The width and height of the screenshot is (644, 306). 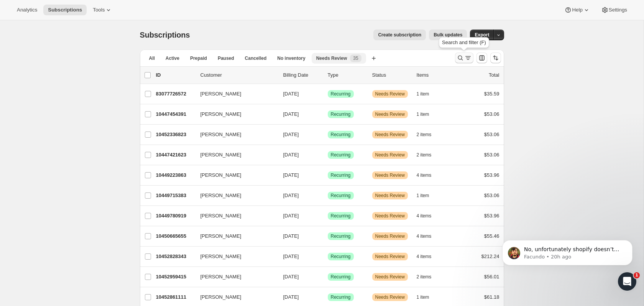 I want to click on p: 83077726572, so click(x=175, y=94).